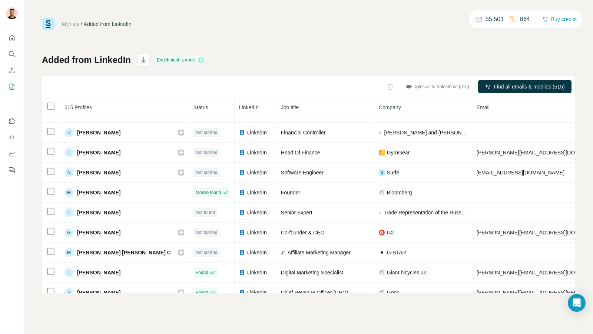  Describe the element at coordinates (12, 87) in the screenshot. I see `button: My lists` at that location.